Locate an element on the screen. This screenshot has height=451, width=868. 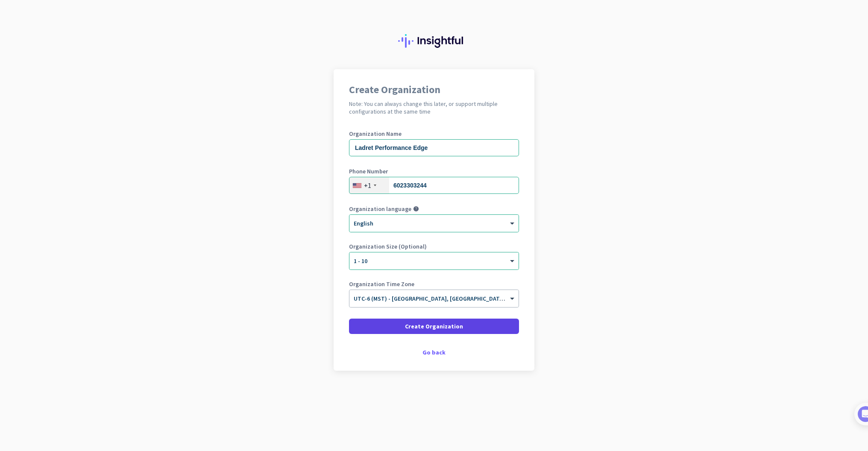
input: 201-555-0123 is located at coordinates (434, 186).